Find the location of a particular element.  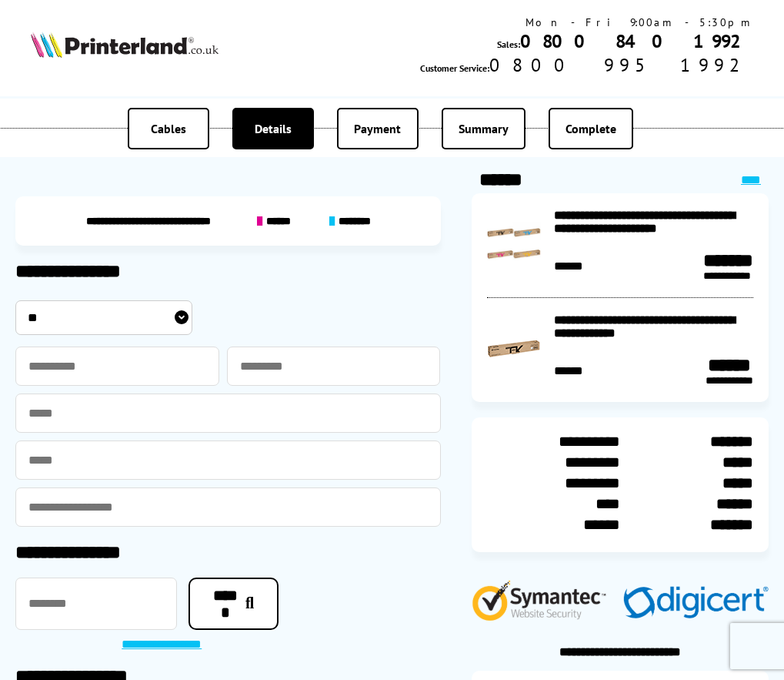

span: Complete is located at coordinates (592, 129).